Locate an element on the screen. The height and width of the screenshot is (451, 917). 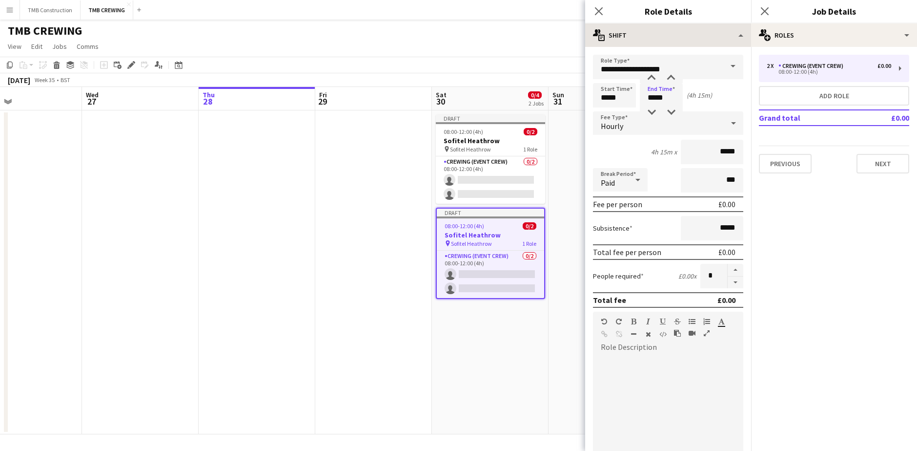
span: 30 is located at coordinates (440, 101).